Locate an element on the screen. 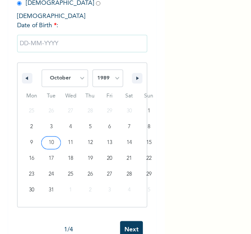 The width and height of the screenshot is (251, 234). span: 18 is located at coordinates (71, 158).